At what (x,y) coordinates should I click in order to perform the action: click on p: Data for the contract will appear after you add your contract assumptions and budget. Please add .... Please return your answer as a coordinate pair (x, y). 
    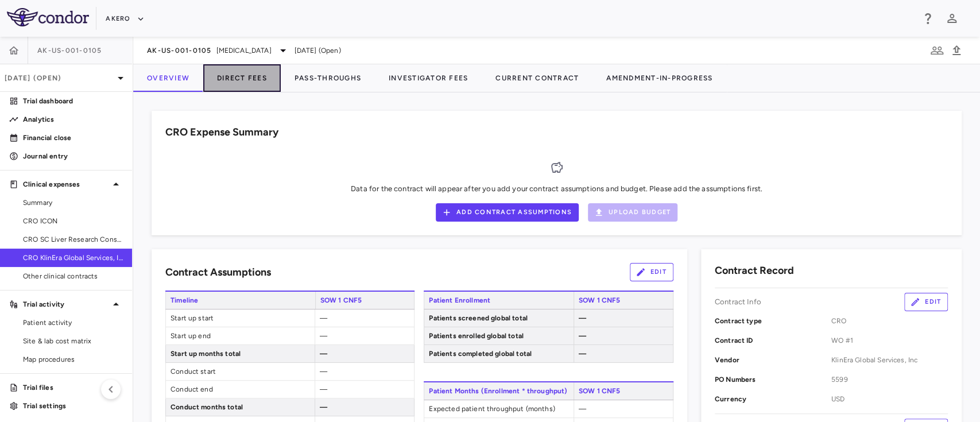
    Looking at the image, I should click on (556, 189).